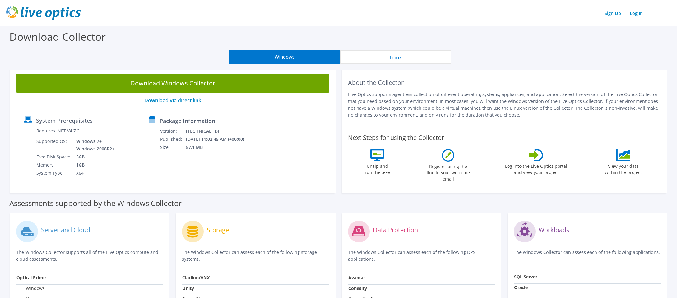 Image resolution: width=677 pixels, height=298 pixels. I want to click on label: Workloads, so click(554, 230).